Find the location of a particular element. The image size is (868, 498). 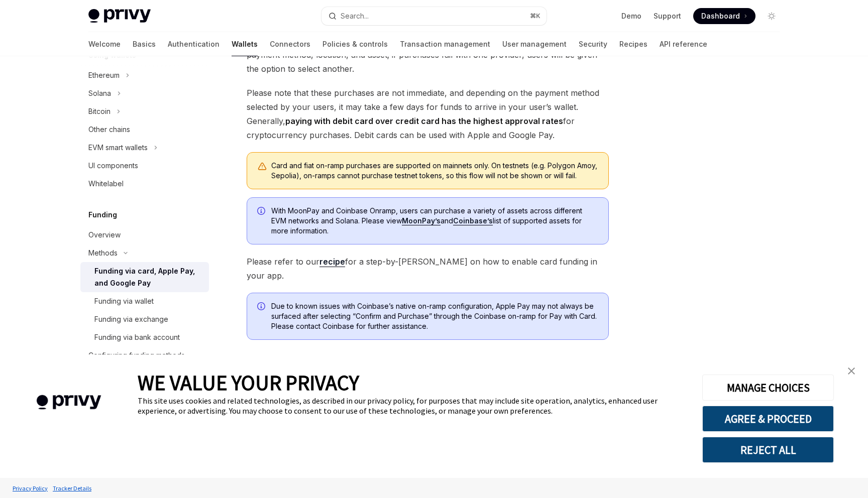

div: Other chains is located at coordinates (109, 130).